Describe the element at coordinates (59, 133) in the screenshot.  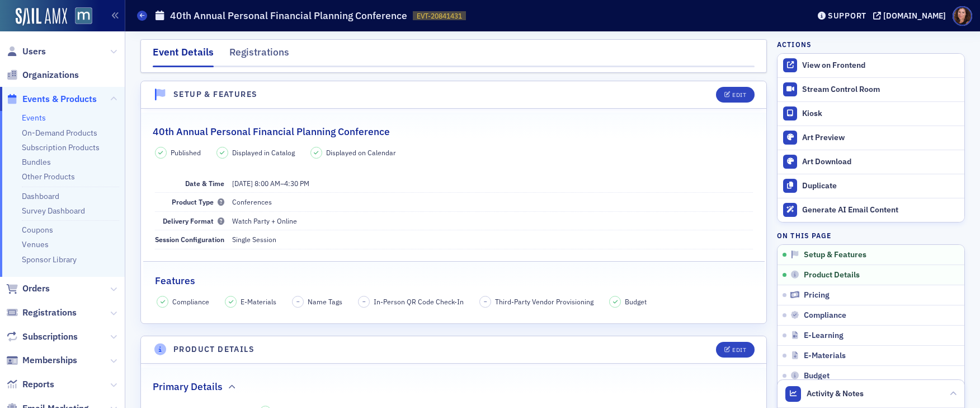
I see `a: On-Demand Products` at that location.